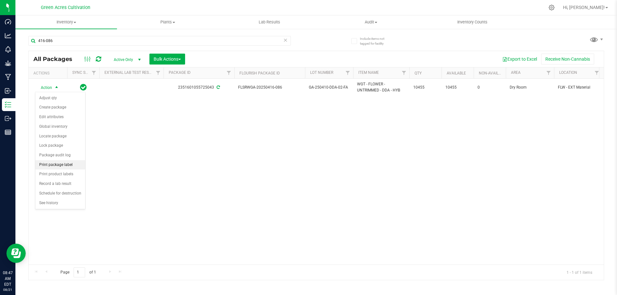 The height and width of the screenshot is (295, 617). I want to click on a: Item Name, so click(369, 73).